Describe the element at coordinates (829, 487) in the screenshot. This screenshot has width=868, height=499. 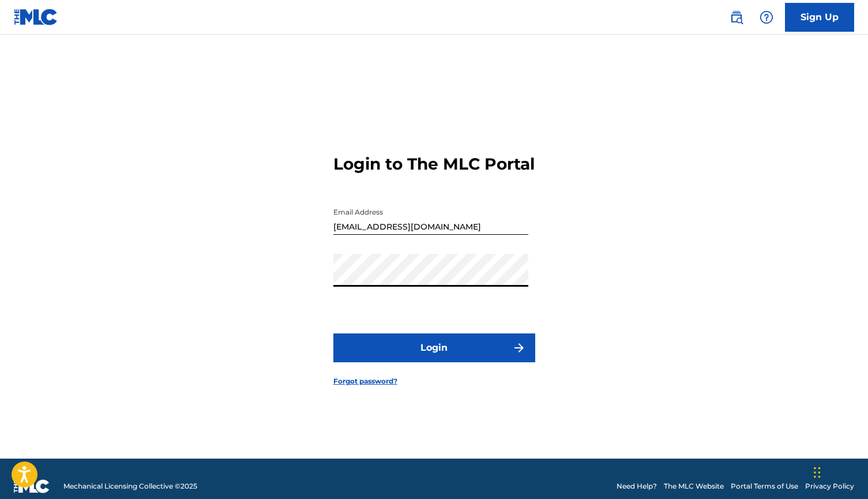
I see `a: Privacy Policy` at that location.